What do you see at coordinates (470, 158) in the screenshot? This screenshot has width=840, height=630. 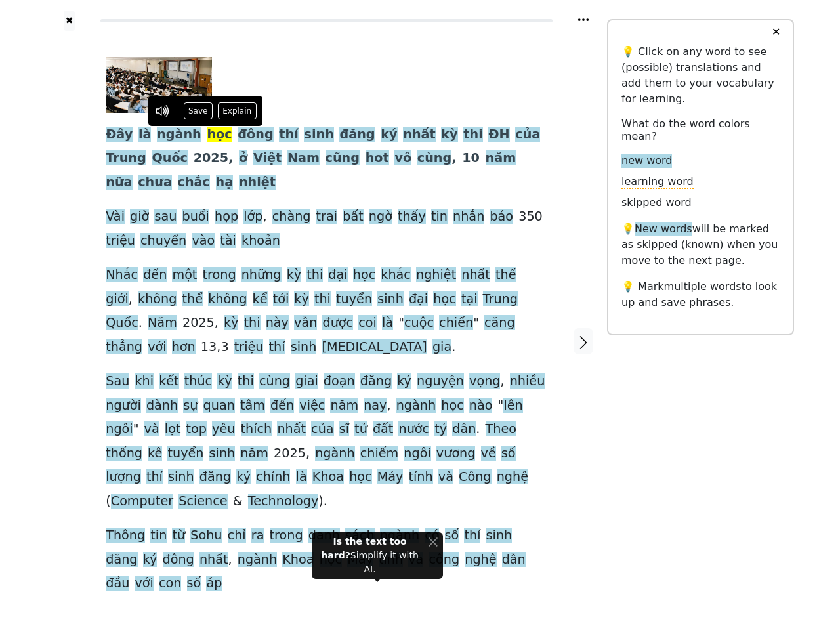 I see `span: 10` at bounding box center [470, 158].